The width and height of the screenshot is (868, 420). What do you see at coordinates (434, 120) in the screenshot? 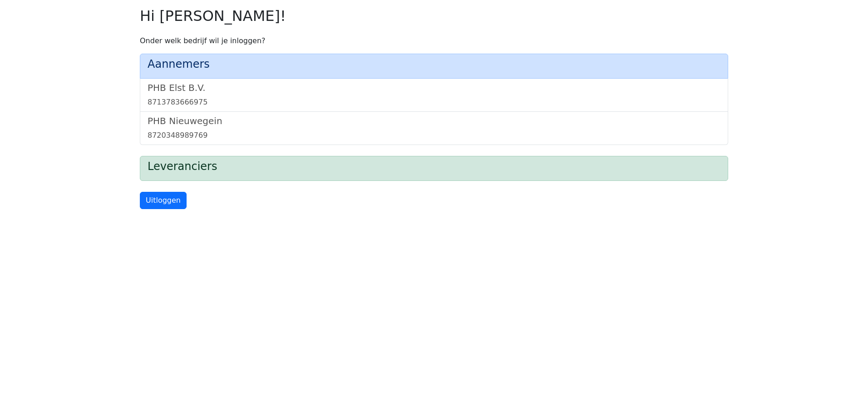
I see `h5: PHB Nieuwegein` at bounding box center [434, 120].